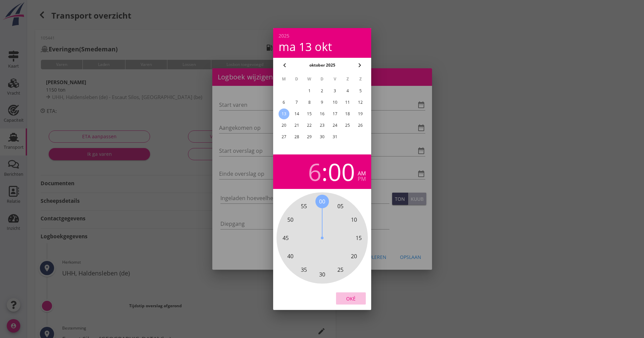 The height and width of the screenshot is (338, 644). I want to click on th: M, so click(284, 79).